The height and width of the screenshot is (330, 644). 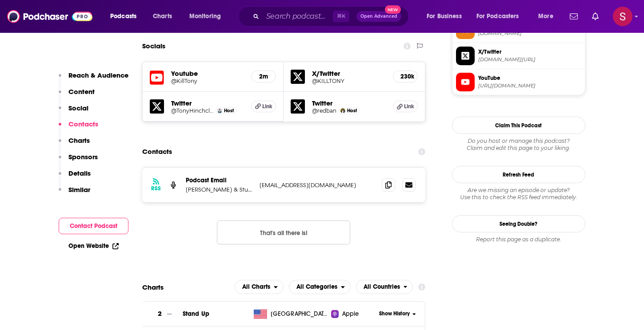 What do you see at coordinates (342, 111) in the screenshot?
I see `a: Brian Redban` at bounding box center [342, 111].